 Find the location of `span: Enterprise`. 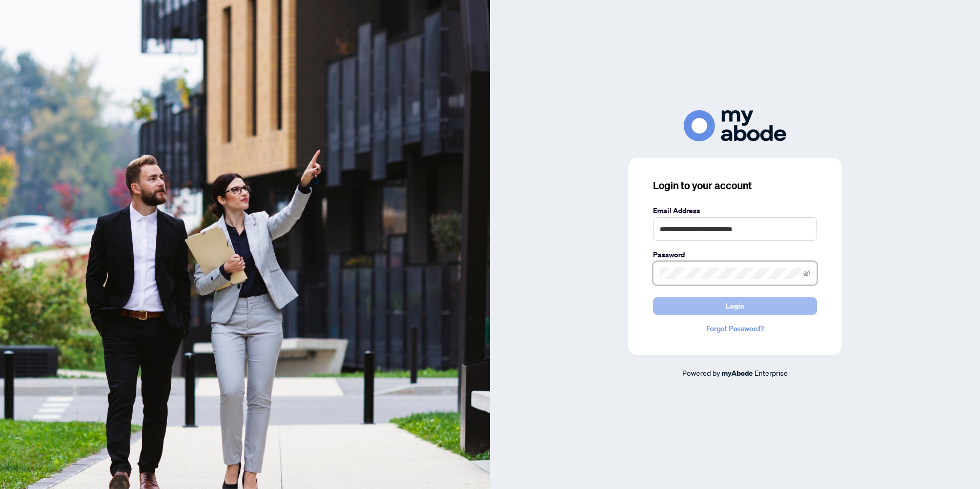

span: Enterprise is located at coordinates (771, 373).